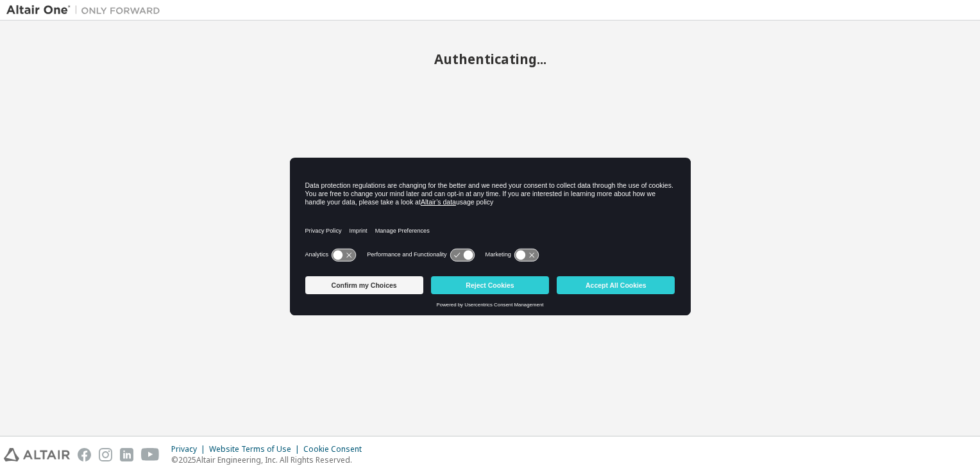  Describe the element at coordinates (256, 449) in the screenshot. I see `div: Website Terms of Use` at that location.